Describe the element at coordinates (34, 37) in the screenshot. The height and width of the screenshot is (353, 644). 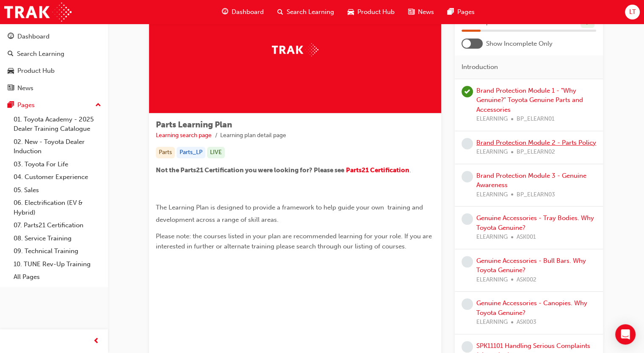
I see `div: Dashboard` at that location.